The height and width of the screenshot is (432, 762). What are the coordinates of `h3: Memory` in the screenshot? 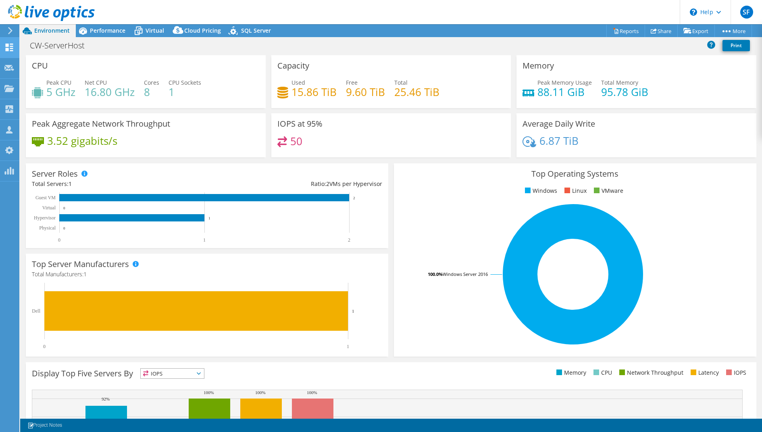 It's located at (538, 66).